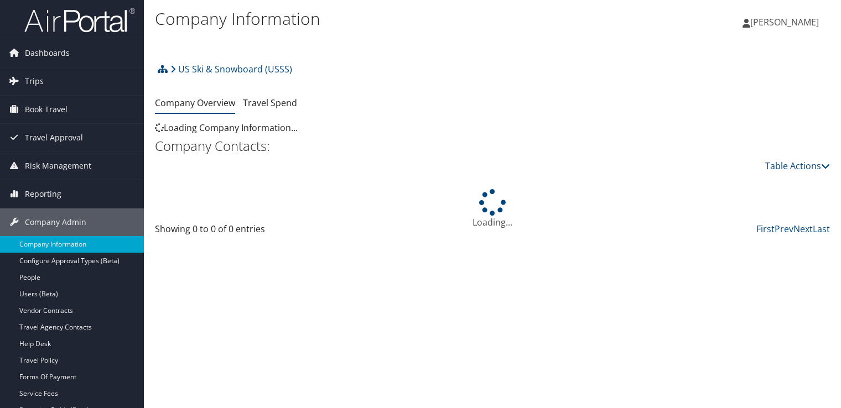 This screenshot has height=408, width=841. What do you see at coordinates (54, 138) in the screenshot?
I see `span: Travel Approval` at bounding box center [54, 138].